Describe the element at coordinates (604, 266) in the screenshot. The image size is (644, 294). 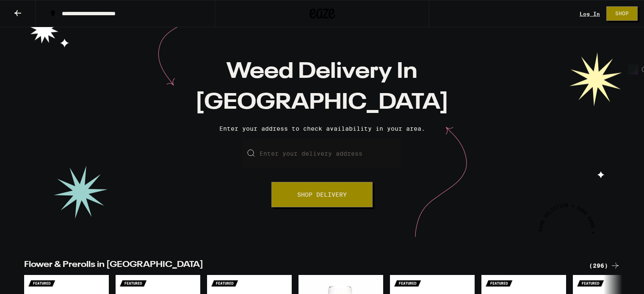
I see `div: (296)` at that location.